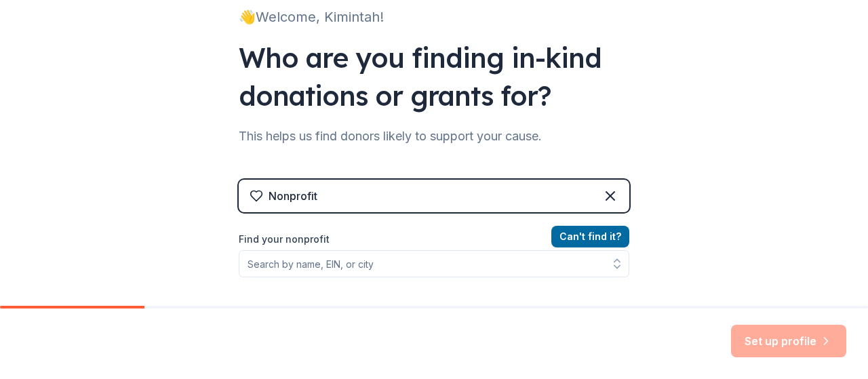 This screenshot has height=379, width=868. Describe the element at coordinates (434, 239) in the screenshot. I see `label: Find your nonprofit` at that location.